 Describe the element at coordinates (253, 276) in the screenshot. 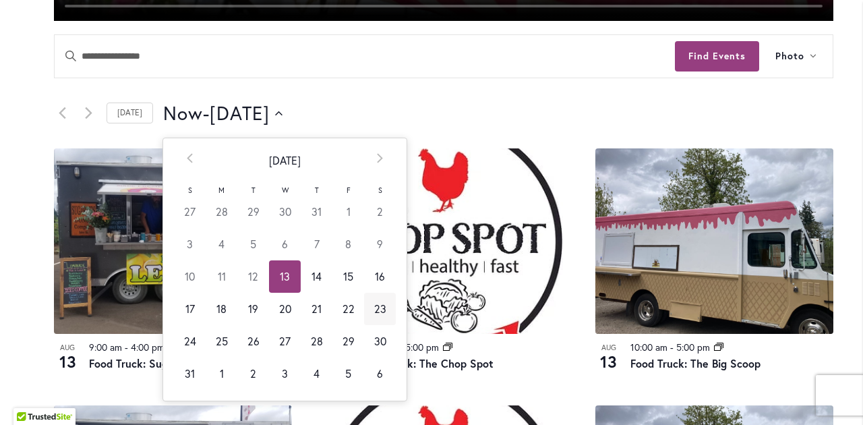

I see `td: 12` at that location.